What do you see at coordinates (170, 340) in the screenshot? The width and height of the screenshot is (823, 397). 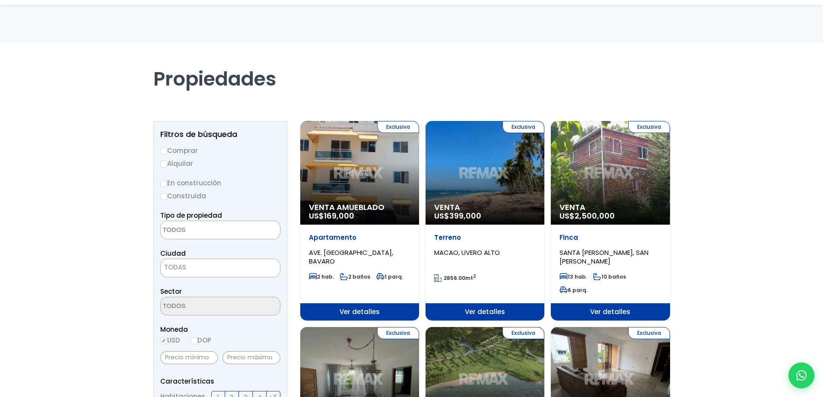 I see `label: USD` at bounding box center [170, 340].